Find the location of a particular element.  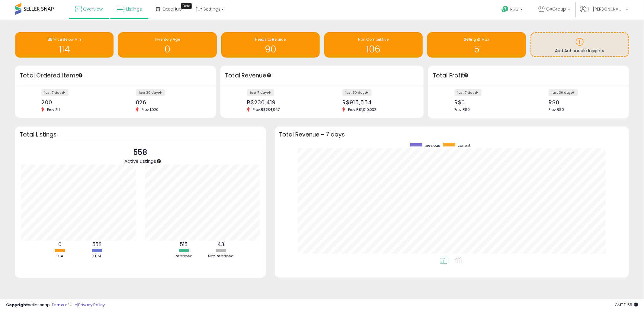

span: Active Listings is located at coordinates (140, 161).